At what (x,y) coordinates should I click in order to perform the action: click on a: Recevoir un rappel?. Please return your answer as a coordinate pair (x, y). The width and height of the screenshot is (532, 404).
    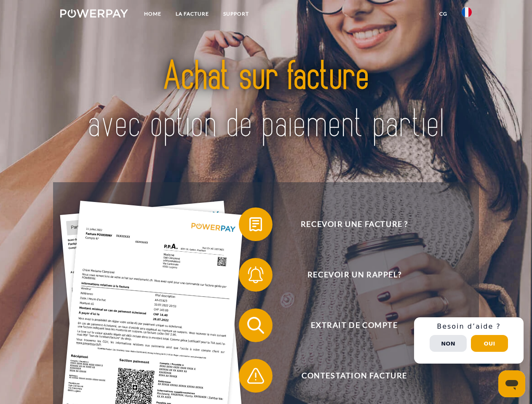
    Looking at the image, I should click on (349, 275).